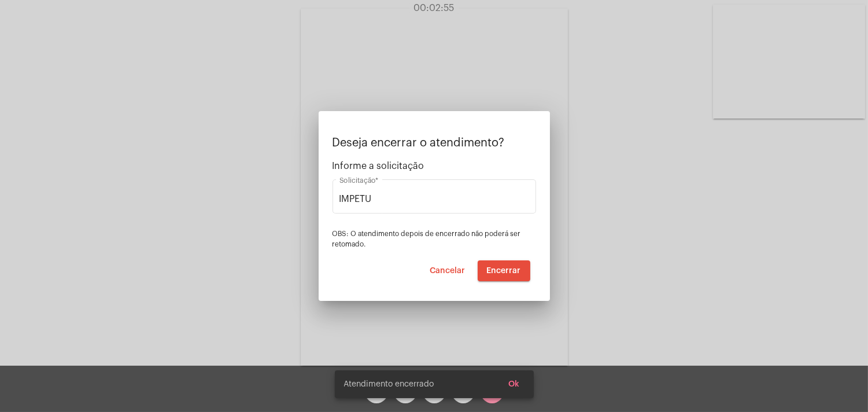 Image resolution: width=868 pixels, height=412 pixels. I want to click on button: Cancelar, so click(448, 271).